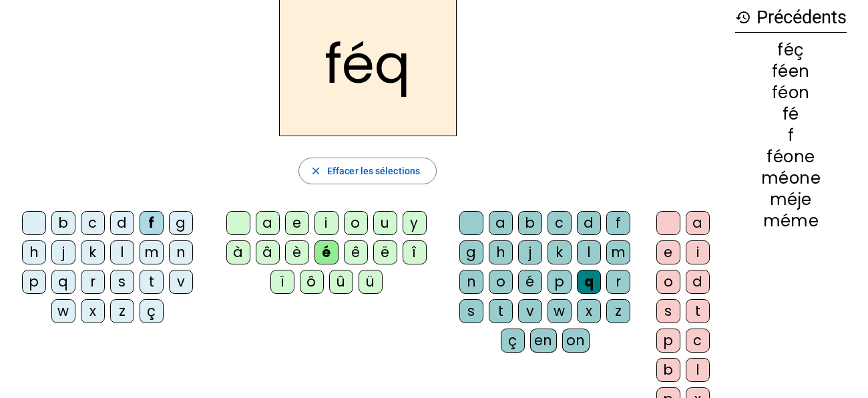 This screenshot has width=868, height=398. I want to click on button: Effacer les sélections, so click(367, 171).